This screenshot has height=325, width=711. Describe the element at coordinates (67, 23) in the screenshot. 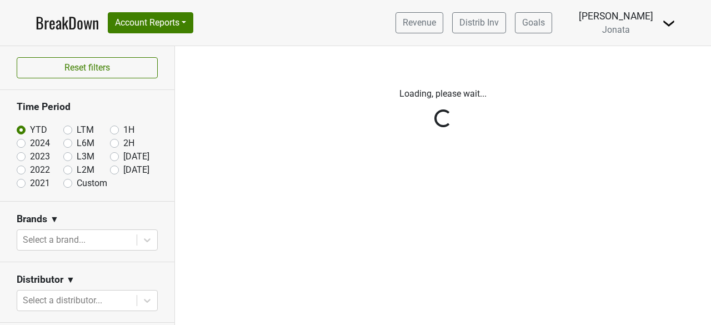

I see `a: BreakDown` at that location.